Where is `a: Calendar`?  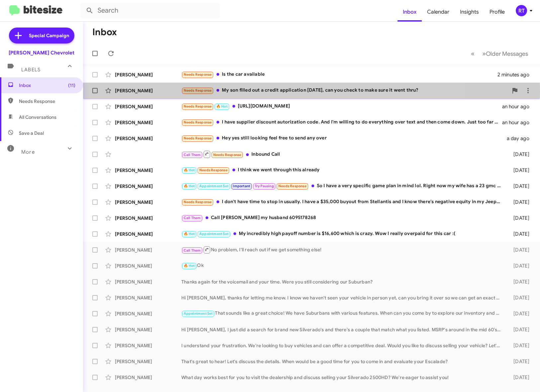 a: Calendar is located at coordinates (438, 12).